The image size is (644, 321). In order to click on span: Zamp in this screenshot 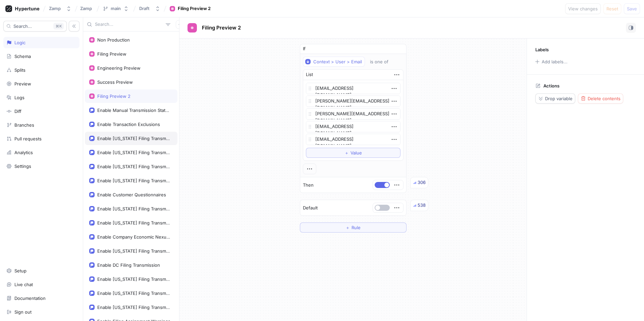, I will do `click(86, 8)`.